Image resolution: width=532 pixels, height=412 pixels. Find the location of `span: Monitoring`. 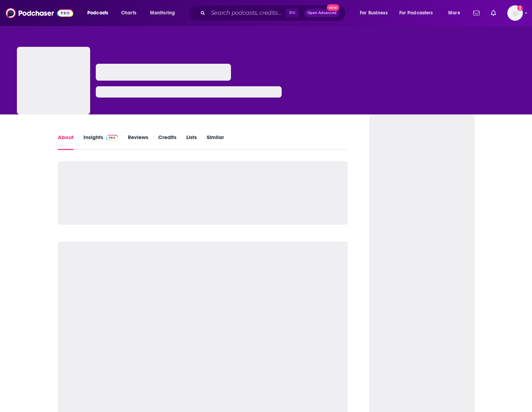

span: Monitoring is located at coordinates (162, 13).